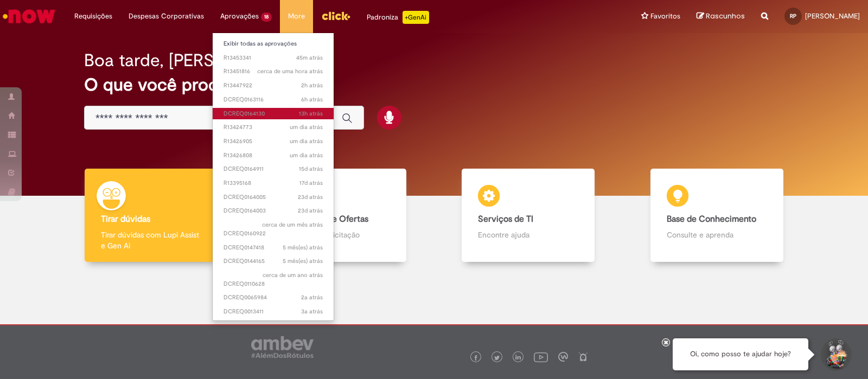 This screenshot has width=868, height=379. Describe the element at coordinates (273, 197) in the screenshot. I see `a: Aberto DCREQ0164005 :` at that location.